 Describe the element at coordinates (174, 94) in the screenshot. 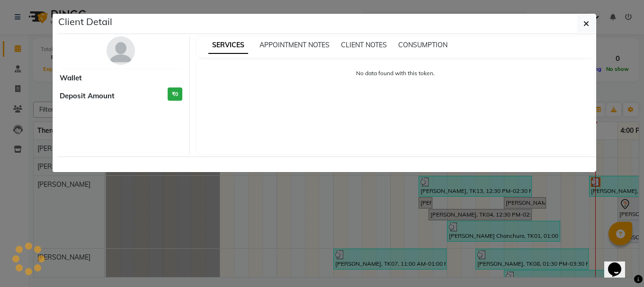

I see `h3: ₹0` at that location.